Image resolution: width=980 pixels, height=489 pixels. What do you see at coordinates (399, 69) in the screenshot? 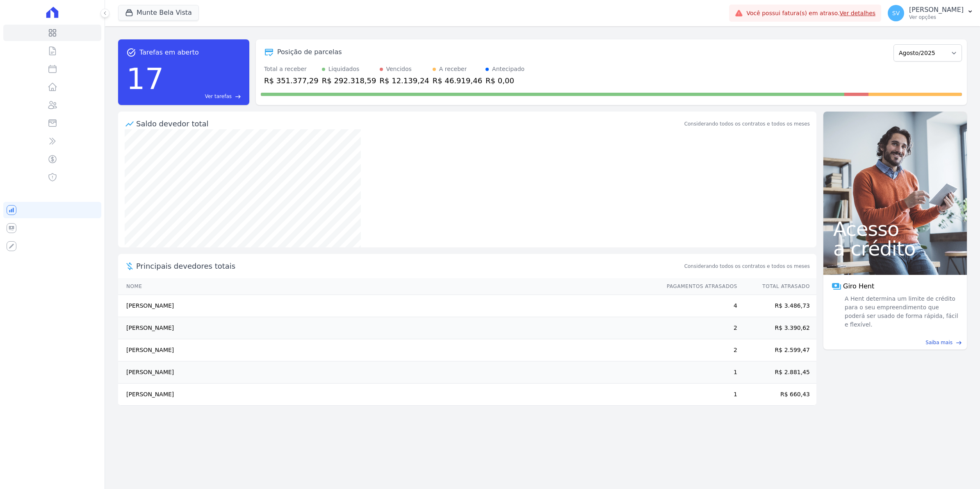
I see `div: Vencidos` at bounding box center [399, 69].